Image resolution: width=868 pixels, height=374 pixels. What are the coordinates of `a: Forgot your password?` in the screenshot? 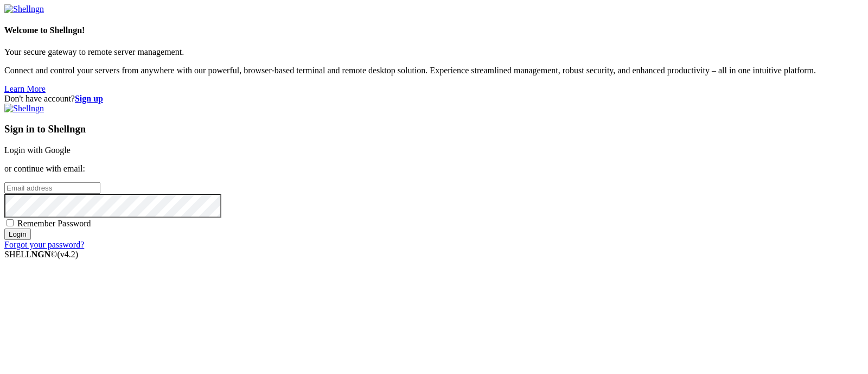 It's located at (44, 245).